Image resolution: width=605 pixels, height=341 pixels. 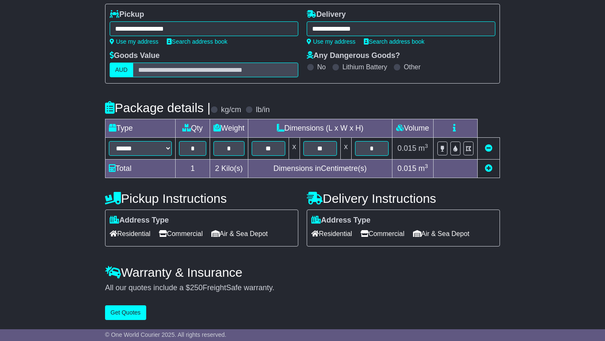 I want to click on label: Goods Value, so click(x=134, y=56).